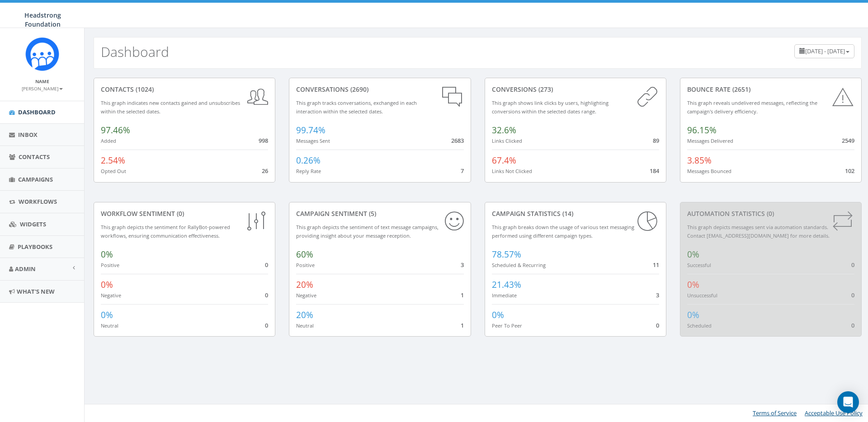 The image size is (868, 422). Describe the element at coordinates (305, 254) in the screenshot. I see `span: 60%` at that location.